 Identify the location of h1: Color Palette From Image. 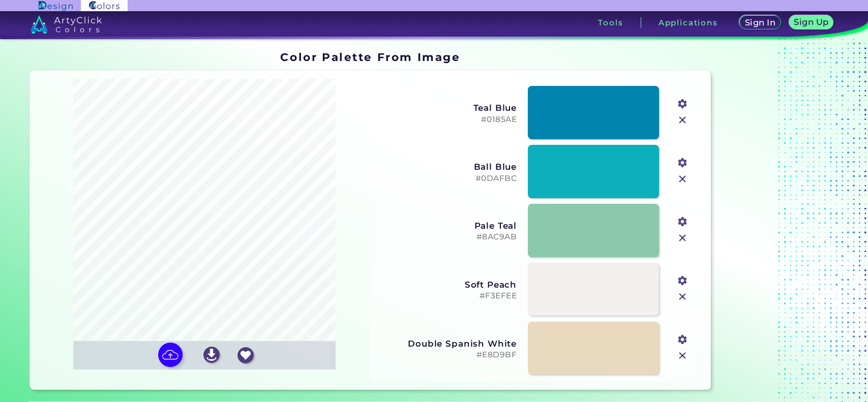
(370, 57).